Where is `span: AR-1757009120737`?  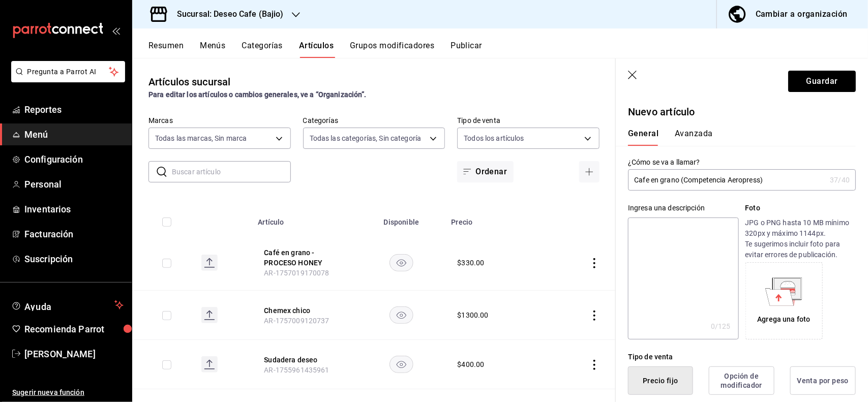 span: AR-1757009120737 is located at coordinates (296, 320).